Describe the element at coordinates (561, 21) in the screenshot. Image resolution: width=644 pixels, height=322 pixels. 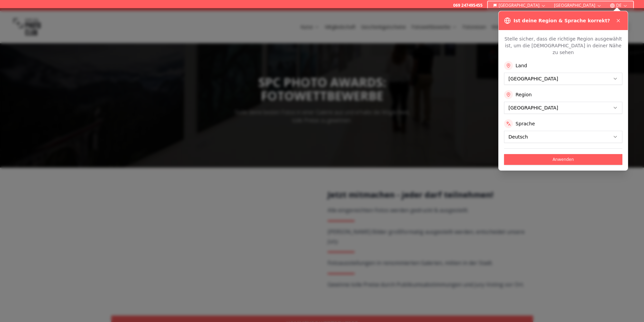
I see `h3: Ist deine Region & Sprache korrekt?` at that location.